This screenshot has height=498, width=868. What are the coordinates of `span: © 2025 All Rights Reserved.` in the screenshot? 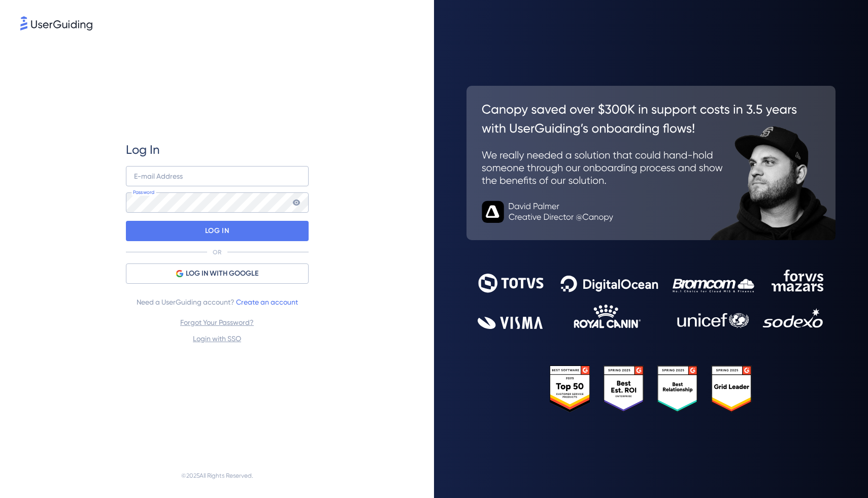 It's located at (217, 476).